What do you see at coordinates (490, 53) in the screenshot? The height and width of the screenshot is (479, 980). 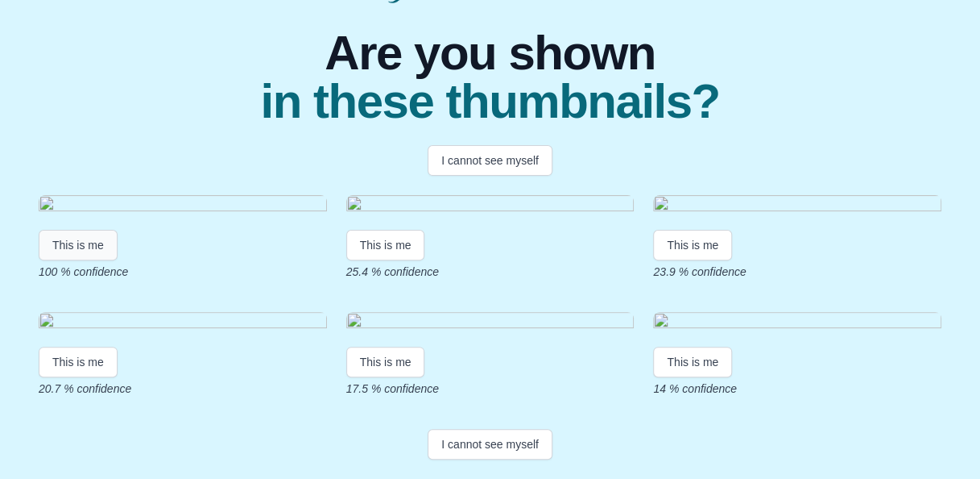 I see `span: Are you shown` at bounding box center [490, 53].